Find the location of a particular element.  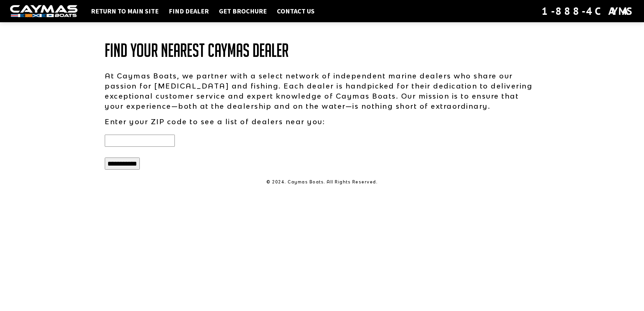

a: Get Brochure is located at coordinates (243, 11).